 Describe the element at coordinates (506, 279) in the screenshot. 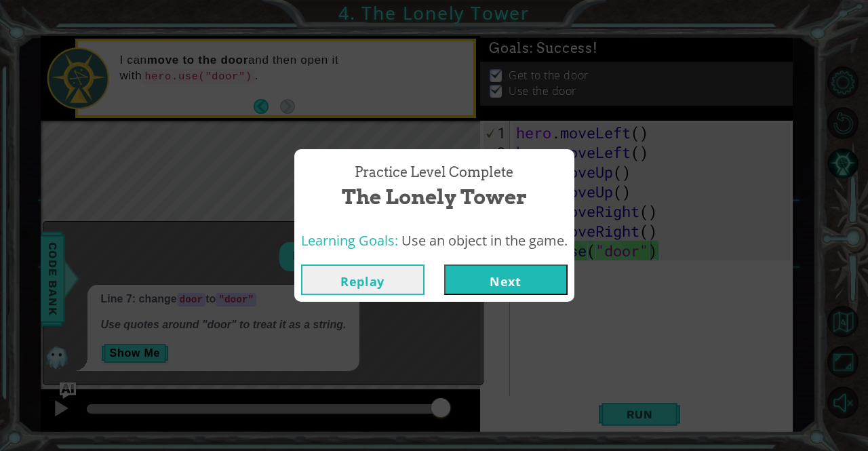

I see `button: Next` at that location.